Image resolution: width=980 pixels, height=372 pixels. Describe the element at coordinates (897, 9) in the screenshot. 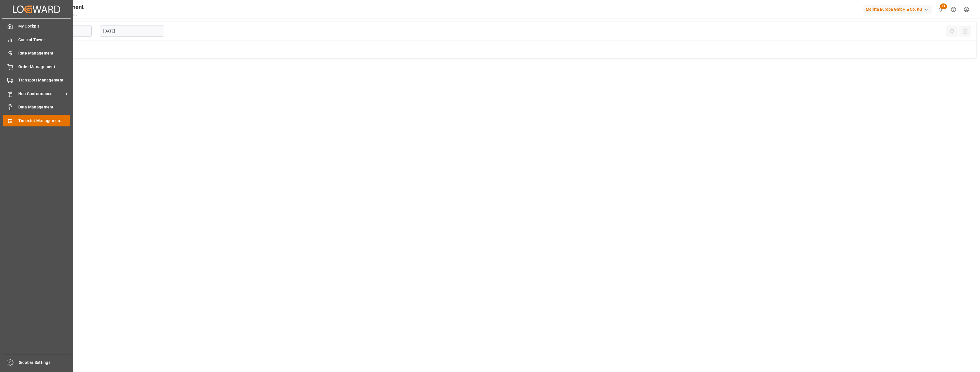

I see `div: Melitta Europa GmbH & Co. KG` at that location.